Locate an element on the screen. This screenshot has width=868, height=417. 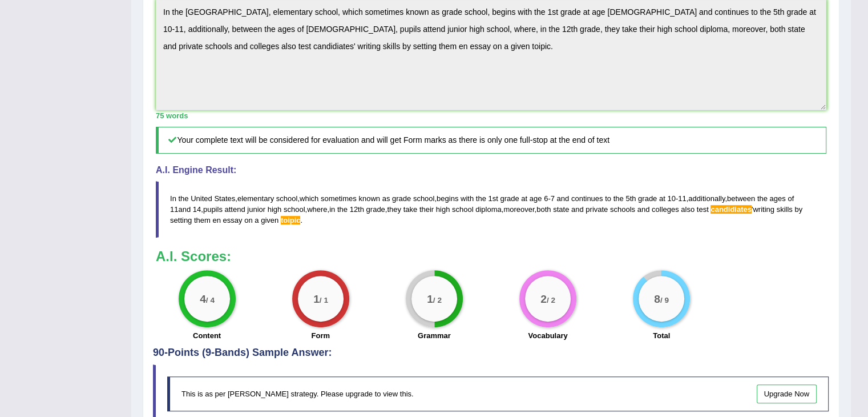
span: which is located at coordinates (309, 198).